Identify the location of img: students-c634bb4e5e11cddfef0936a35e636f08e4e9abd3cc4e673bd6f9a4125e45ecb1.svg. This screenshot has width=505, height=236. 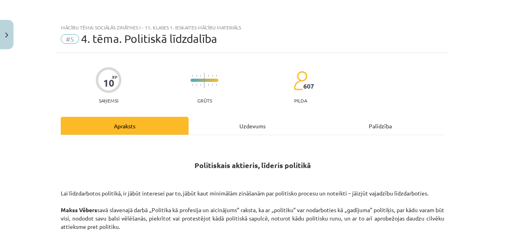
(300, 81).